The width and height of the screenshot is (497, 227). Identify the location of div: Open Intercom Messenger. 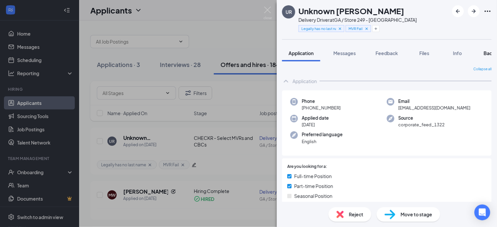
(482, 212).